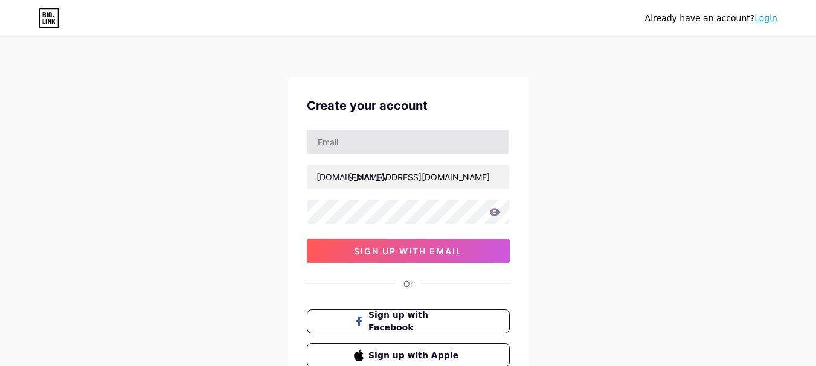 The image size is (816, 366). What do you see at coordinates (408, 322) in the screenshot?
I see `button: Sign up with Facebook` at bounding box center [408, 322].